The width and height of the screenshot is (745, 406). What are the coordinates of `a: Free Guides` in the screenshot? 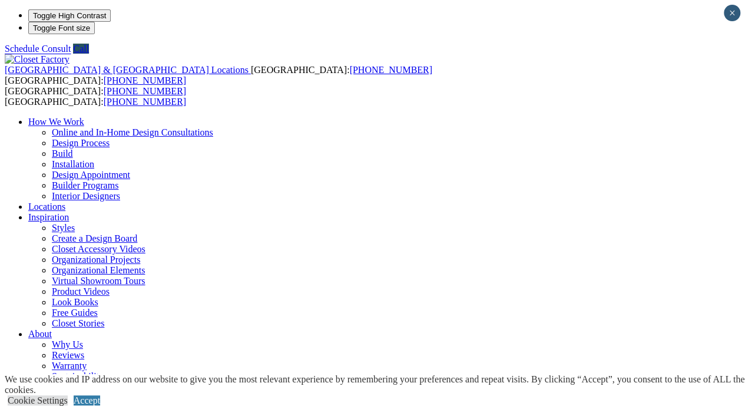 It's located at (75, 312).